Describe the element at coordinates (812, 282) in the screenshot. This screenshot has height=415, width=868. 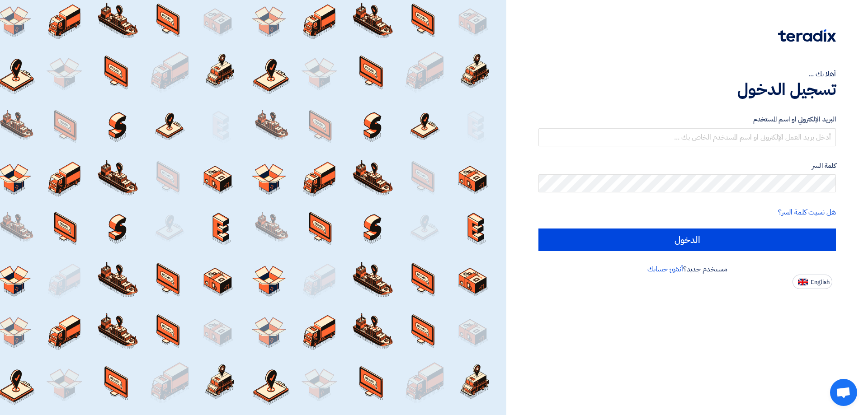
I see `button: English` at that location.